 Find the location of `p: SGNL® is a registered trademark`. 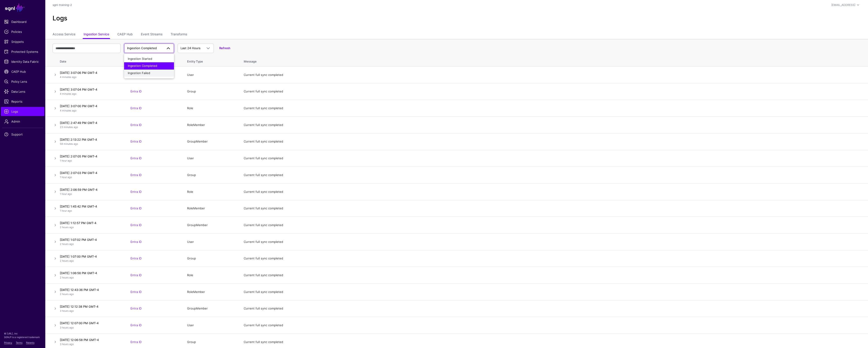

p: SGNL® is a registered trademark is located at coordinates (23, 337).